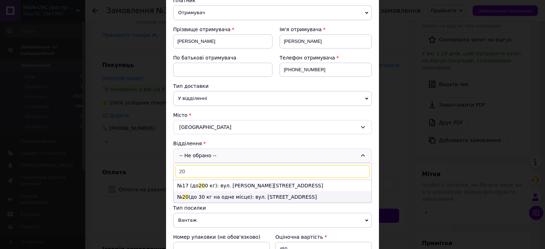 This screenshot has width=545, height=249. I want to click on div: Номер упаковки (не обов'язково), so click(221, 237).